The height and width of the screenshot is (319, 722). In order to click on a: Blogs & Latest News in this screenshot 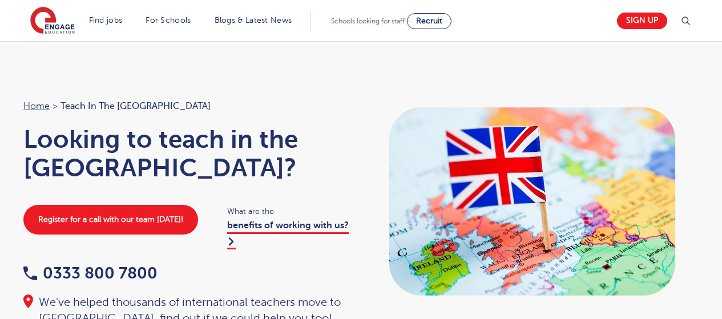, I will do `click(254, 20)`.